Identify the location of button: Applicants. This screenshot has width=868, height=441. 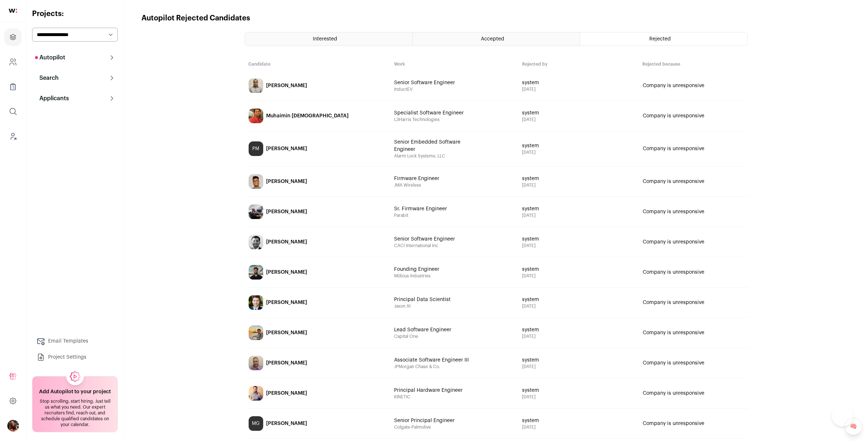
(75, 98).